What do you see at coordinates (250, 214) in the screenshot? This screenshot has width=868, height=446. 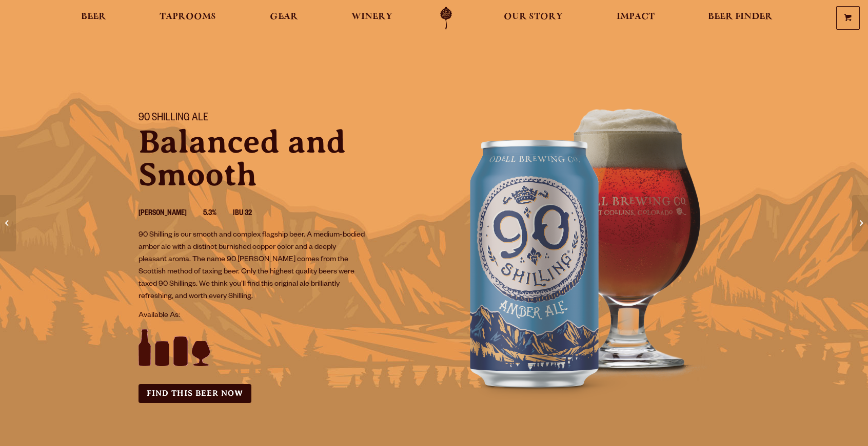 I see `li: IBU 32` at bounding box center [250, 214].